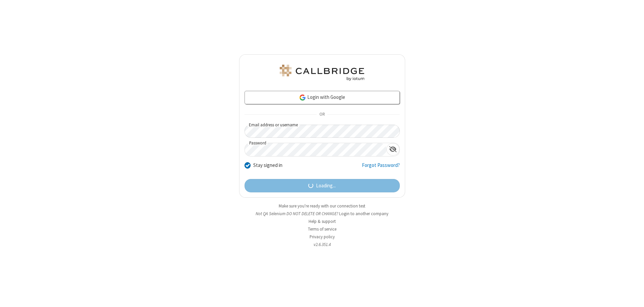  What do you see at coordinates (322, 73) in the screenshot?
I see `img: QA Selenium DO NOT DELETE OR CHANGE` at bounding box center [322, 73].